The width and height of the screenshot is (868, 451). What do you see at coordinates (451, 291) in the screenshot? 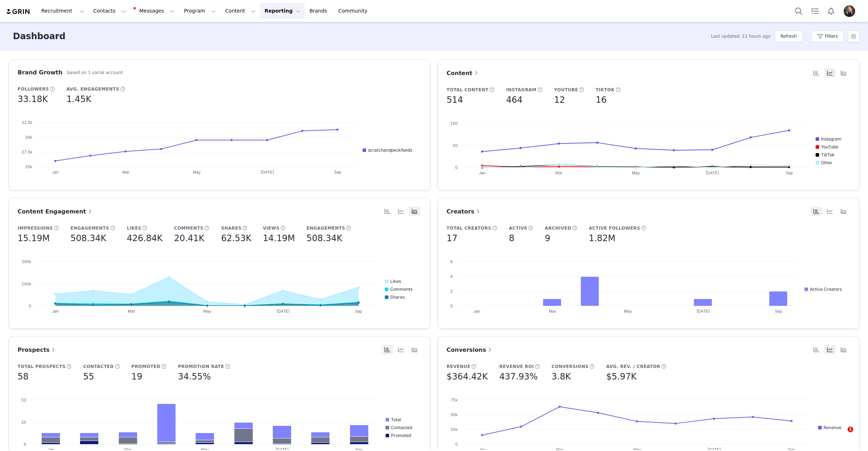
I see `text: 2` at bounding box center [451, 291].